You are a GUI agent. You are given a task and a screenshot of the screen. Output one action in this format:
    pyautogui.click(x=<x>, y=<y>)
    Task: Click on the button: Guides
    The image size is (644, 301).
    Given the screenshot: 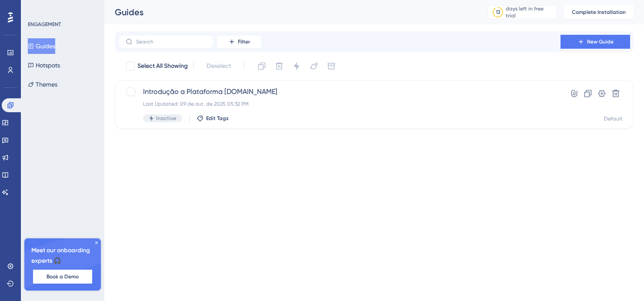 What is the action you would take?
    pyautogui.click(x=41, y=46)
    